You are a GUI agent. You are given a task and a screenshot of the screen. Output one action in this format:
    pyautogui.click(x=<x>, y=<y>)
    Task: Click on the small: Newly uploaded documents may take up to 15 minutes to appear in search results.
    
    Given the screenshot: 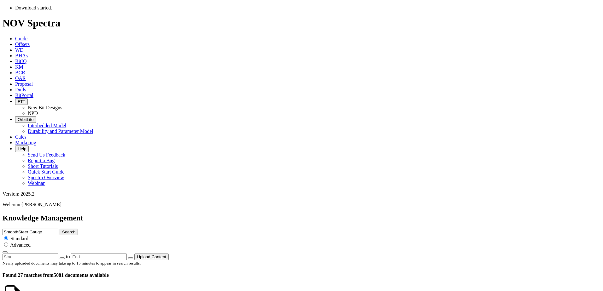 What is the action you would take?
    pyautogui.click(x=72, y=263)
    